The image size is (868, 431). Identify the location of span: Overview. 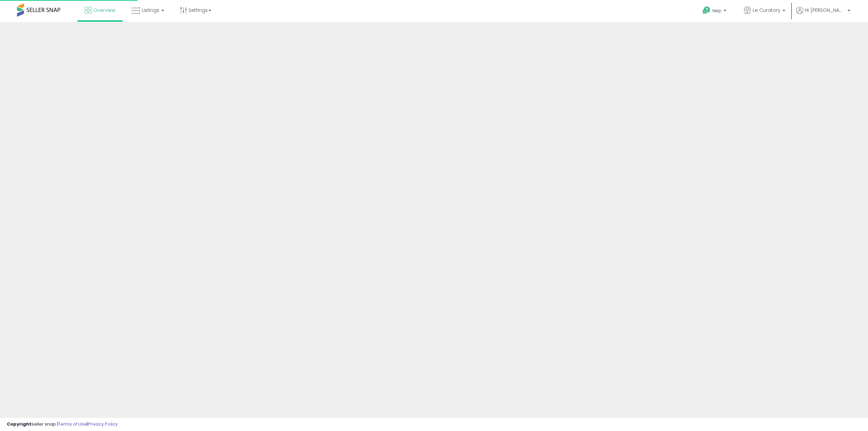
(104, 10).